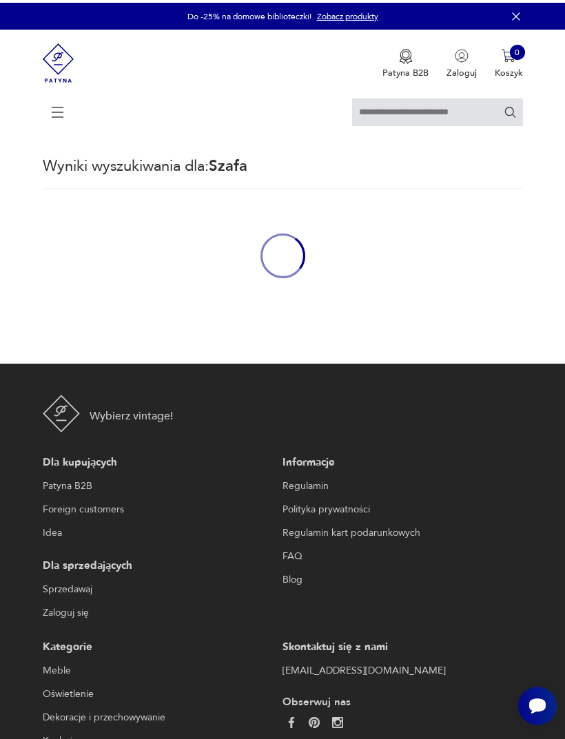 The image size is (565, 739). What do you see at coordinates (400, 460) in the screenshot?
I see `p: Informacje` at bounding box center [400, 460].